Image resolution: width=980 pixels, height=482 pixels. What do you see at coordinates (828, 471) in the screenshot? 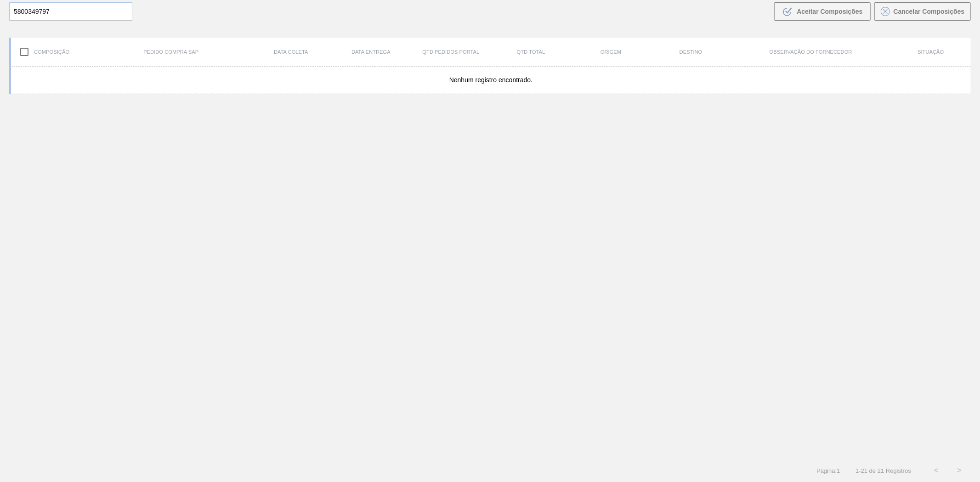
I see `span: Página : 1` at bounding box center [828, 471].